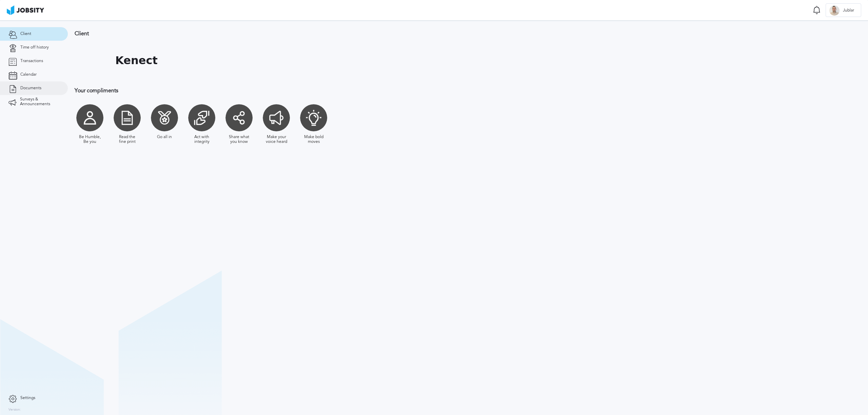 The image size is (868, 415). What do you see at coordinates (834, 11) in the screenshot?
I see `div: J` at bounding box center [834, 11].